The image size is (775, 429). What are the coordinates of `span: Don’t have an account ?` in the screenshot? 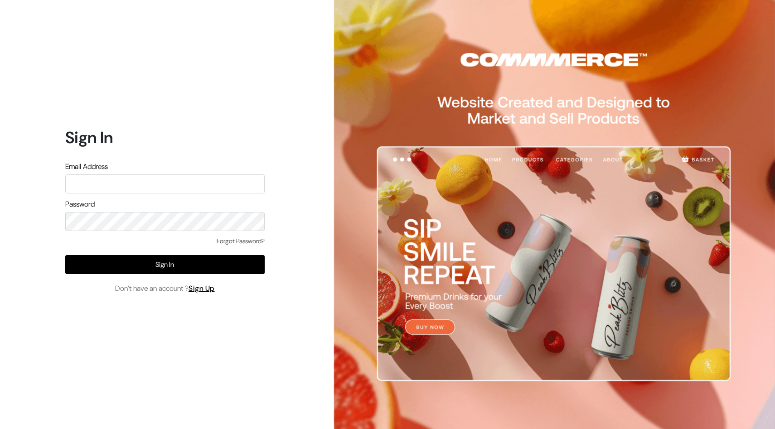 It's located at (165, 289).